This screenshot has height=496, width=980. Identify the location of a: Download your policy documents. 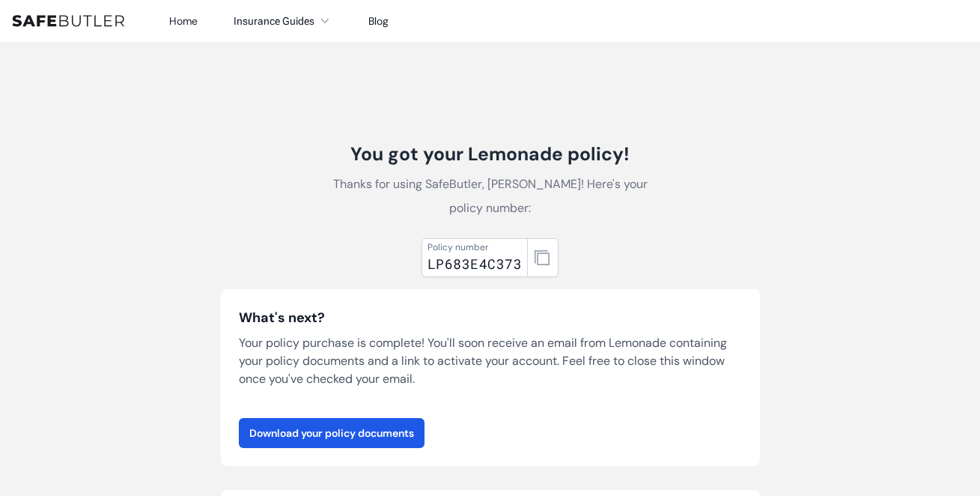
(332, 432).